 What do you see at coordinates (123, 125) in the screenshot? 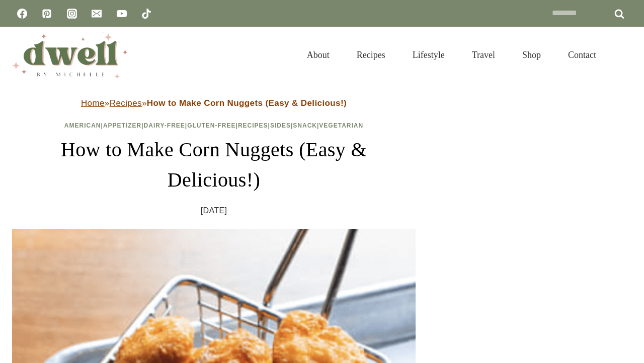
I see `a: Appetizer` at bounding box center [123, 125].